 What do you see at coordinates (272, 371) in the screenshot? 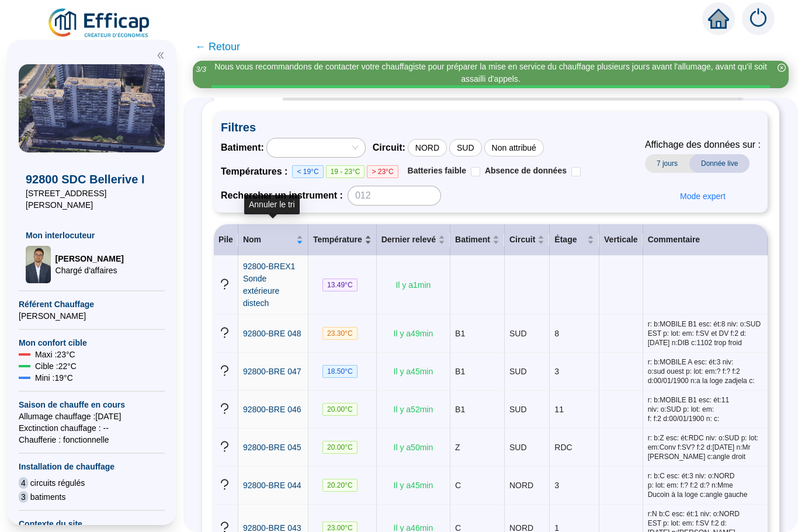
I see `span: 92800-BRE 047` at bounding box center [272, 371].